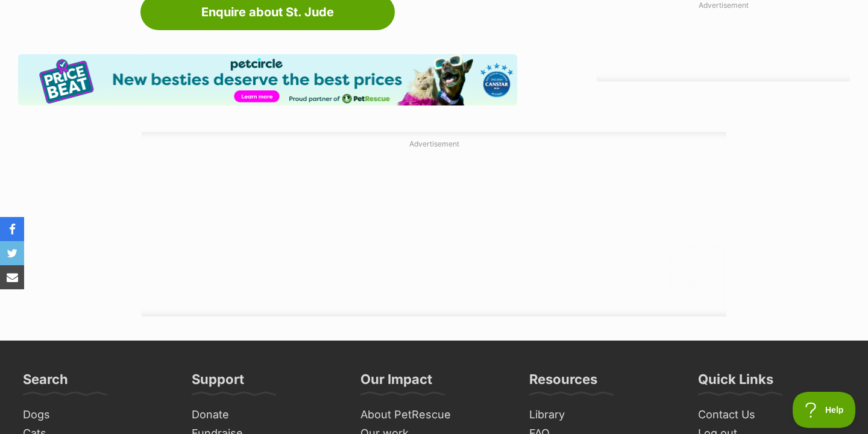  What do you see at coordinates (396, 383) in the screenshot?
I see `h3: Our Impact` at bounding box center [396, 383].